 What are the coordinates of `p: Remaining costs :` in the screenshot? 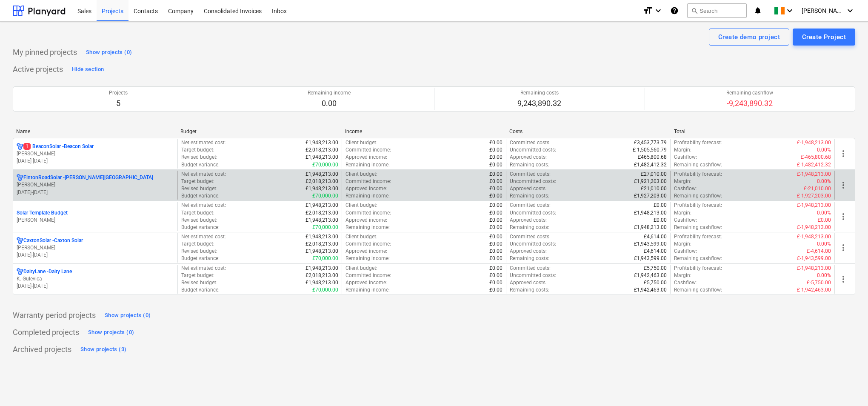 It's located at (529, 196).